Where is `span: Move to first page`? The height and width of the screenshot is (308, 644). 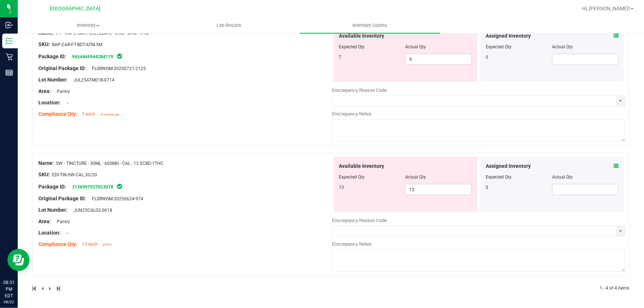 span: Move to first page is located at coordinates (35, 288).